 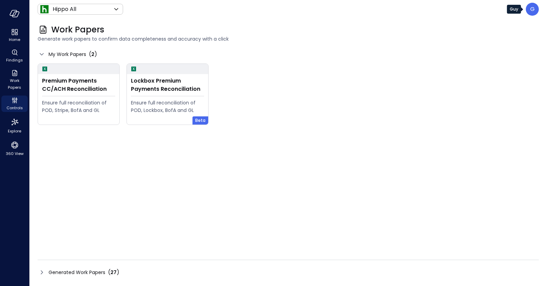 What do you see at coordinates (15, 108) in the screenshot?
I see `span: Controls` at bounding box center [15, 108].